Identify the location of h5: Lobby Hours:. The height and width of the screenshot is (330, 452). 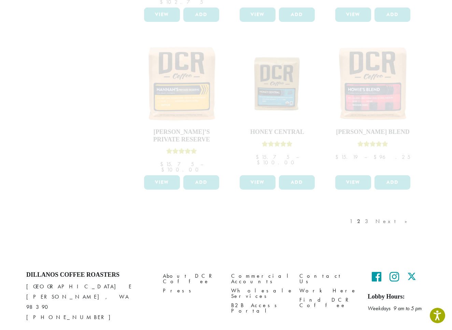
(397, 297).